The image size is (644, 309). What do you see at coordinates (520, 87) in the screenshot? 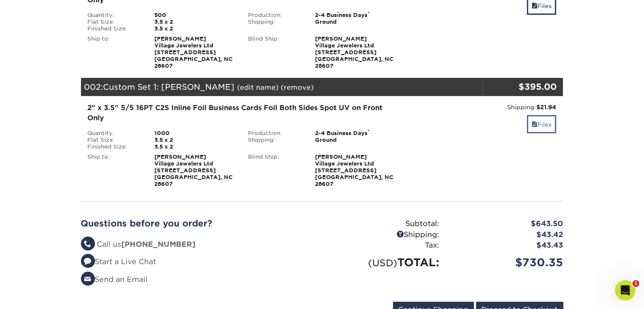
I see `div: $395.00` at bounding box center [520, 87].